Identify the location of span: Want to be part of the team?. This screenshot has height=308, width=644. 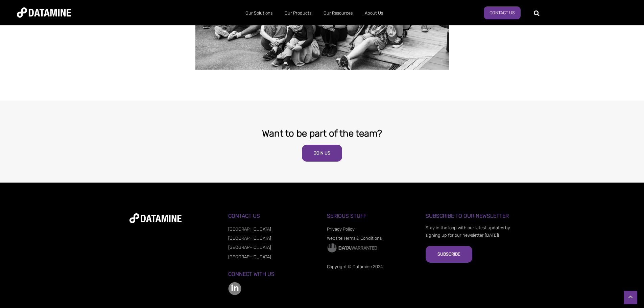
(322, 134).